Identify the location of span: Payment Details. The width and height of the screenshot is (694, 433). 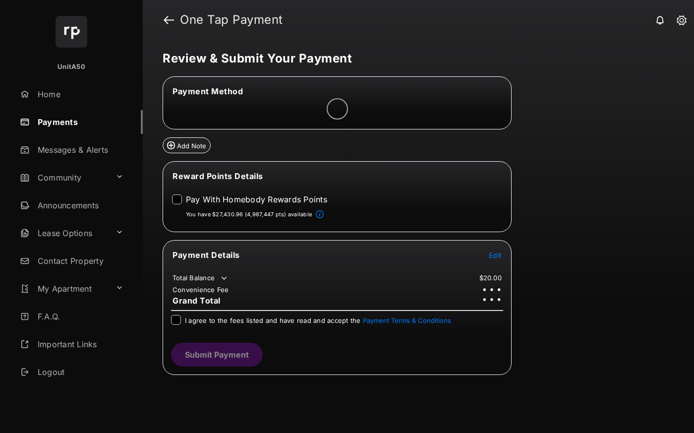
(206, 255).